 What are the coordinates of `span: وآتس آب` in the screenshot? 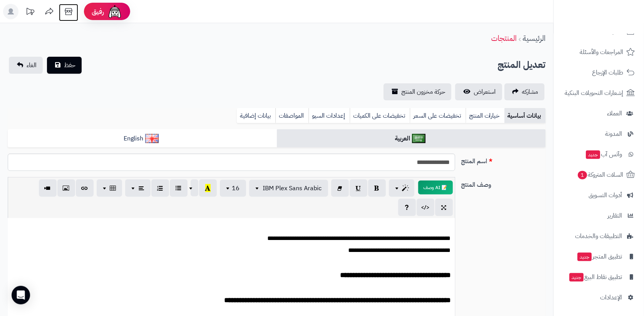 It's located at (604, 155).